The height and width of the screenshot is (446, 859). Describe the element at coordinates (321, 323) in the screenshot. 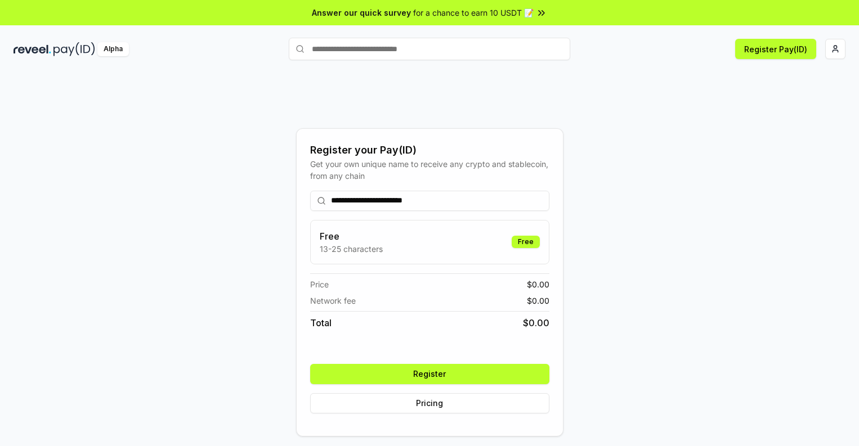

I see `span: Total` at that location.